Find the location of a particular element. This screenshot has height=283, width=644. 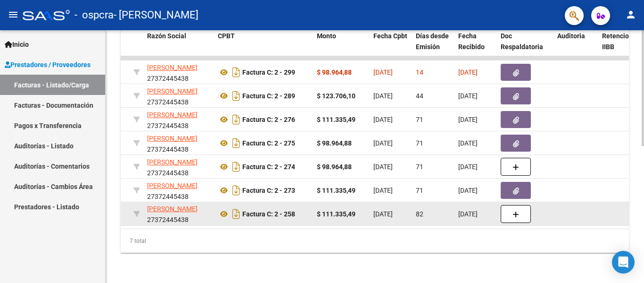

strong: Factura C: 2 - 275 is located at coordinates (269, 143).